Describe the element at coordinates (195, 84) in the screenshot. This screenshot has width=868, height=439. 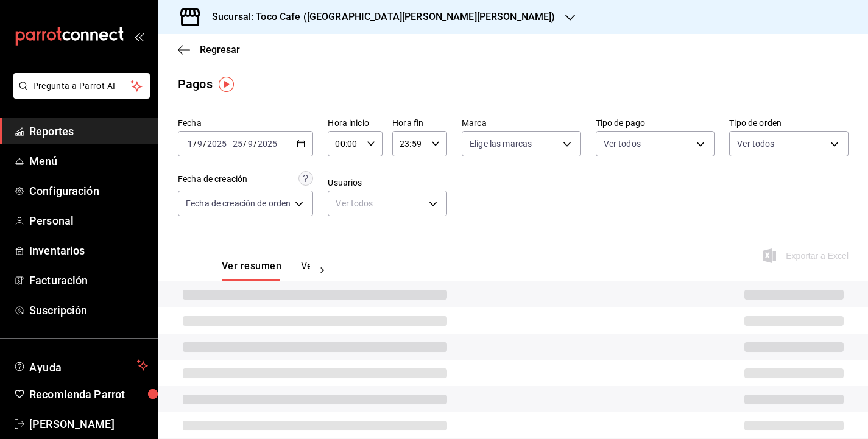
I see `div: Pagos` at that location.